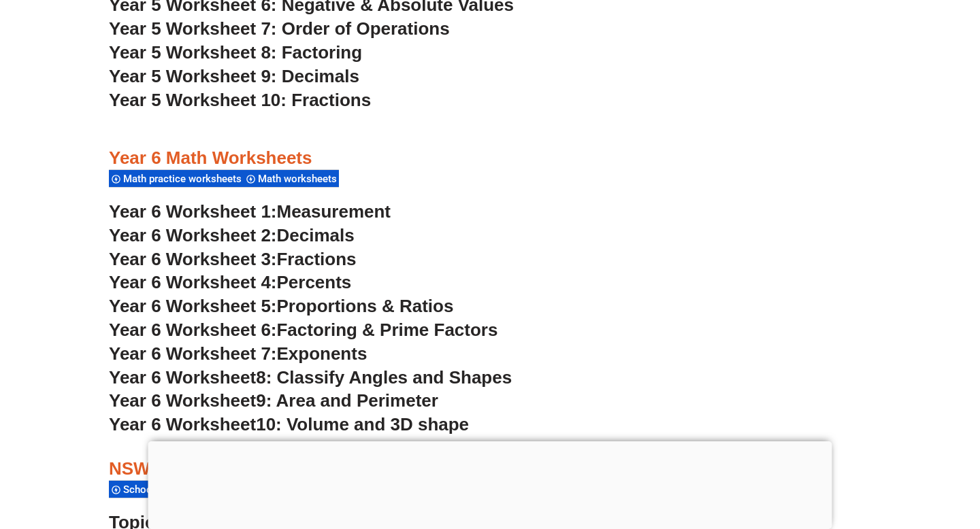 The height and width of the screenshot is (529, 980). Describe the element at coordinates (279, 29) in the screenshot. I see `span: Year 5 Worksheet 7: Order of Operations` at that location.